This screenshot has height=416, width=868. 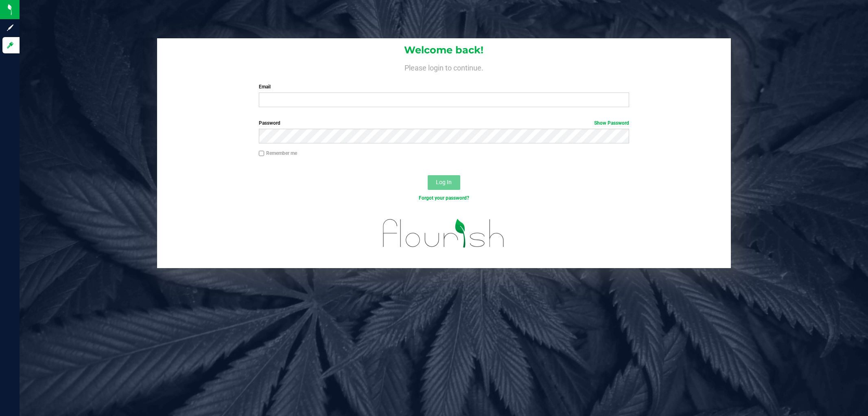 What do you see at coordinates (10, 45) in the screenshot?
I see `inline-svg: Log in` at bounding box center [10, 45].